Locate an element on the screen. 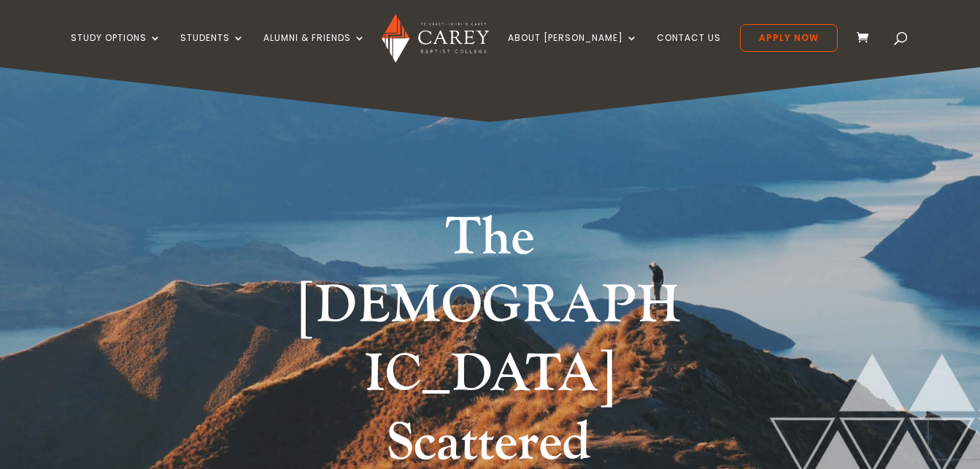  a: Apply Now is located at coordinates (789, 38).